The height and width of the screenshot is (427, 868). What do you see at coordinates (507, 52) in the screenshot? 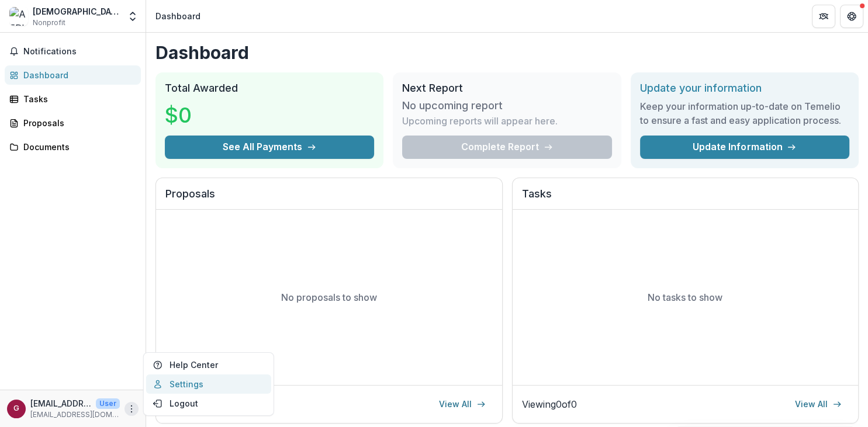
I see `h1: Dashboard` at bounding box center [507, 52].